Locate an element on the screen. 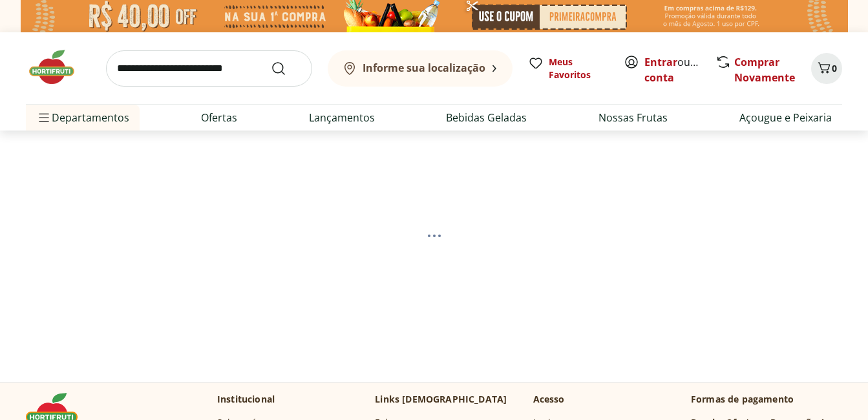  a: Ofertas is located at coordinates (219, 117).